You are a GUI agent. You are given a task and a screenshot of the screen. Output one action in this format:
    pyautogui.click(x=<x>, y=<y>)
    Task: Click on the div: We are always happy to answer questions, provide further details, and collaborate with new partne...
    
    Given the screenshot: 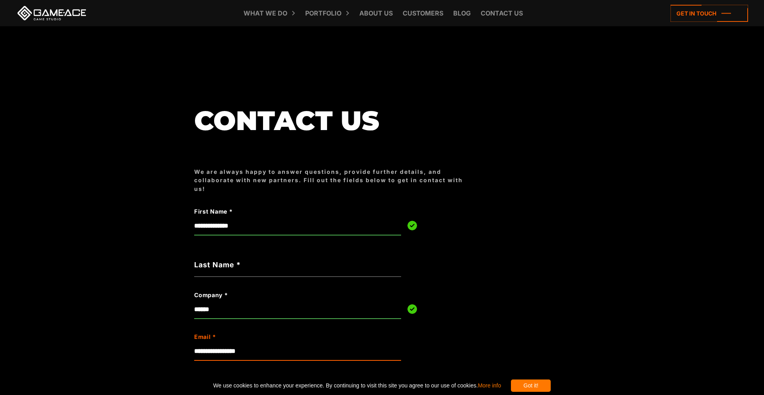 What is the action you would take?
    pyautogui.click(x=334, y=180)
    